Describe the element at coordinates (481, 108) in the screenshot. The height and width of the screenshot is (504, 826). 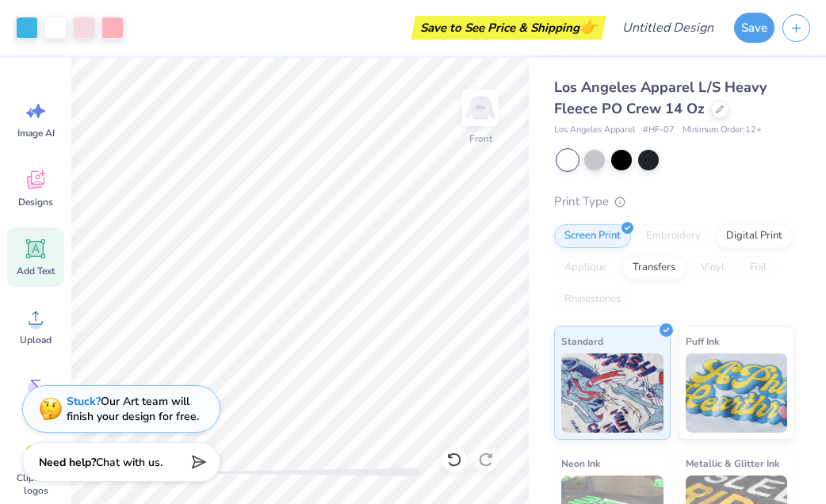
I see `img: Front` at that location.